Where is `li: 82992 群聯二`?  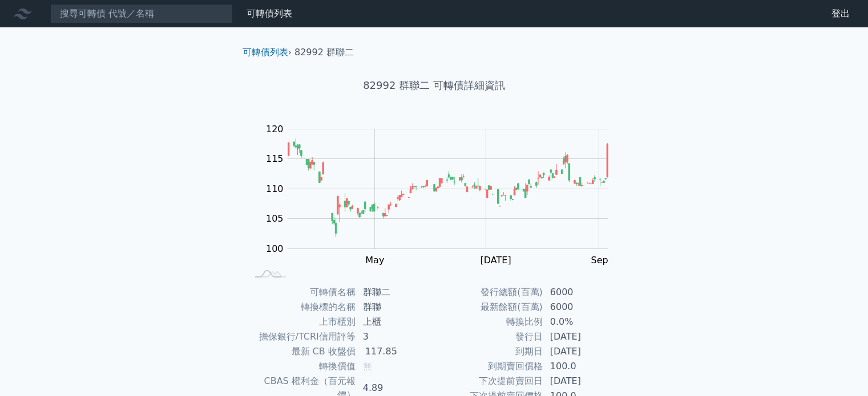
li: 82992 群聯二 is located at coordinates (324, 53).